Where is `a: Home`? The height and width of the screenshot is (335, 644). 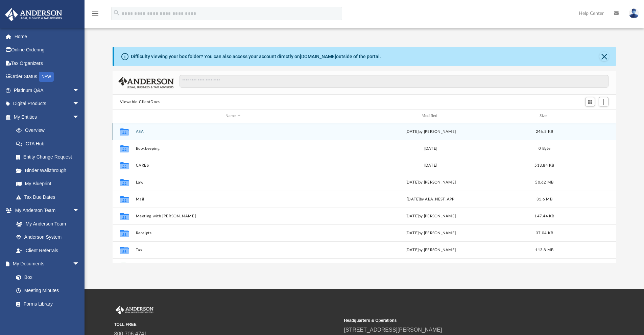
a: Home is located at coordinates (47, 36).